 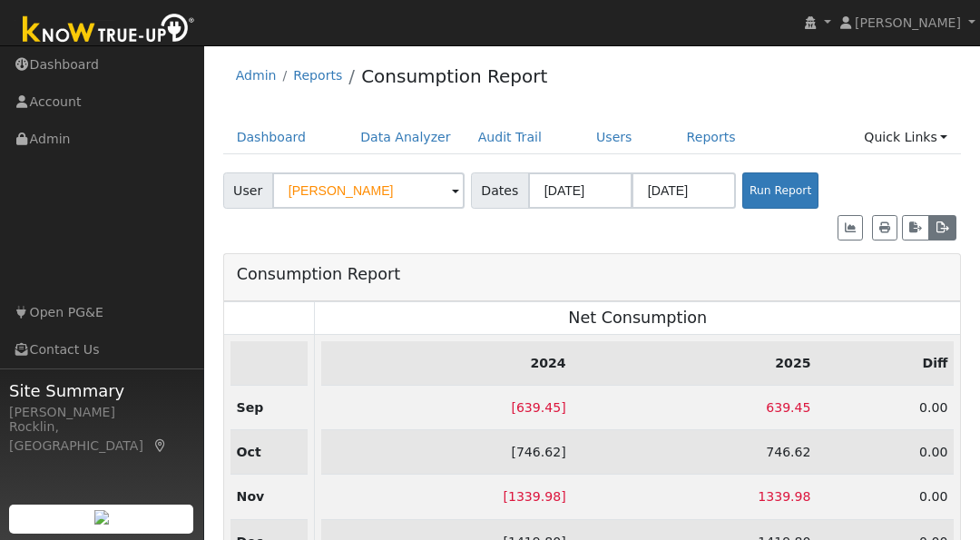 What do you see at coordinates (453, 76) in the screenshot?
I see `a: Consumption Report` at bounding box center [453, 76].